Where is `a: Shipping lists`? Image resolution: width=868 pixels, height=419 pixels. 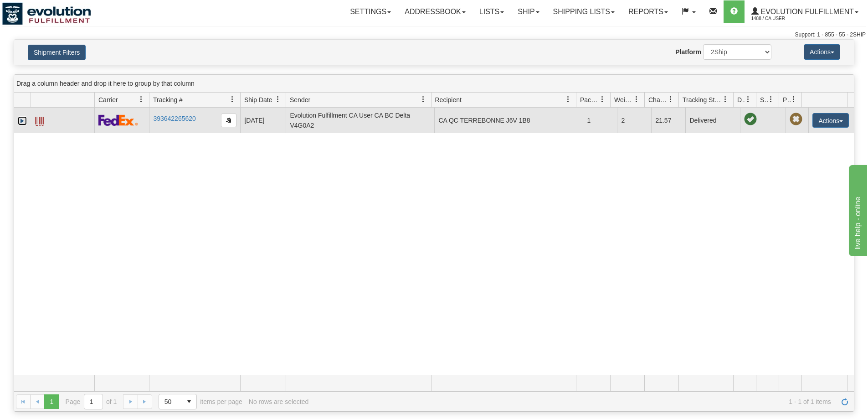 a: Shipping lists is located at coordinates (584, 12).